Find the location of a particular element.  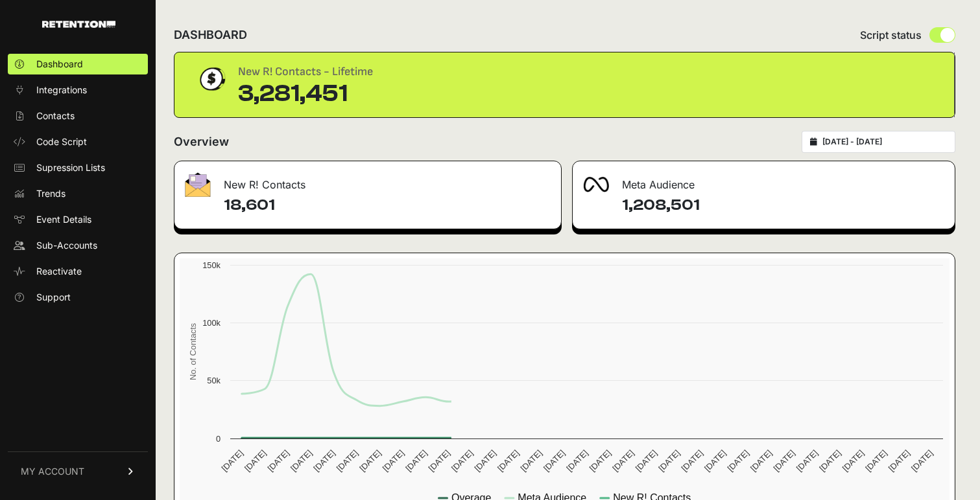

span: Trends is located at coordinates (51, 193).